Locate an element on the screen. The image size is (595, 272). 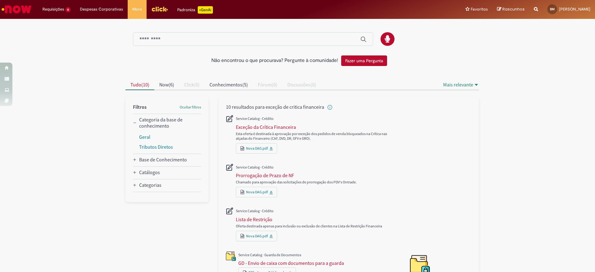
span: More is located at coordinates (137, 9).